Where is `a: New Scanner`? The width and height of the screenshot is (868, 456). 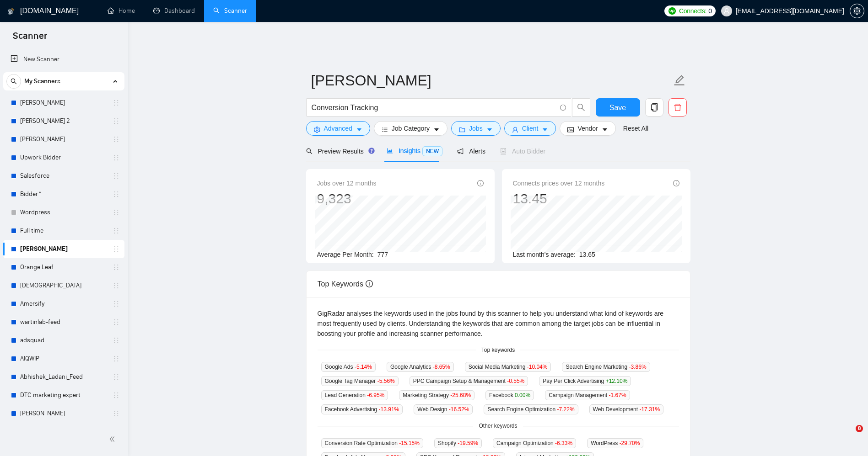 a: New Scanner is located at coordinates (64, 59).